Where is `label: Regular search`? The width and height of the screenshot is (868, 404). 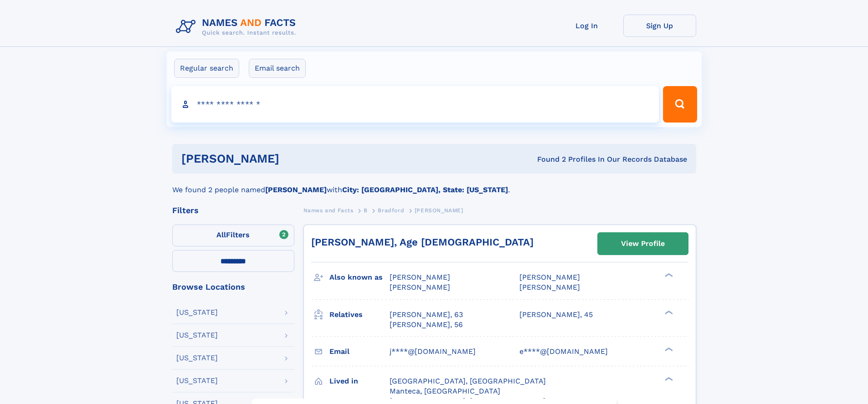 label: Regular search is located at coordinates (207, 68).